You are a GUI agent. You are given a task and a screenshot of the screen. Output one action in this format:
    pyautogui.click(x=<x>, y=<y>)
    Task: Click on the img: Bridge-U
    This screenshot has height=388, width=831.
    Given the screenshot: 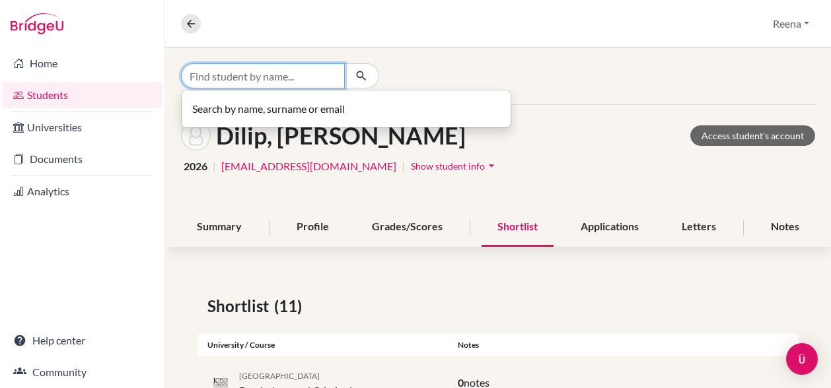 What is the action you would take?
    pyautogui.click(x=37, y=24)
    